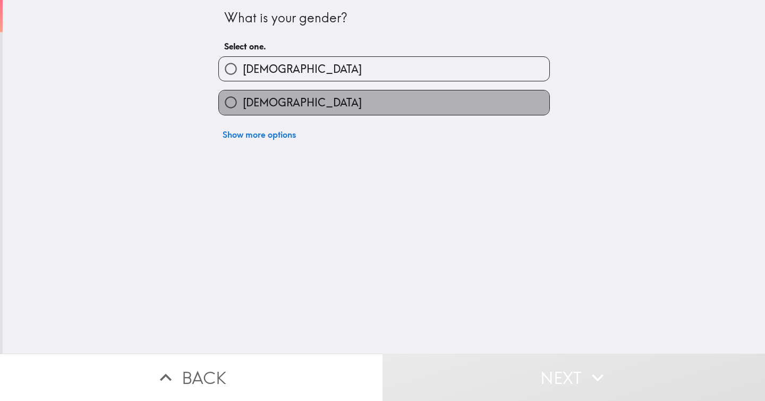  I want to click on div: What is your gender?, so click(384, 18).